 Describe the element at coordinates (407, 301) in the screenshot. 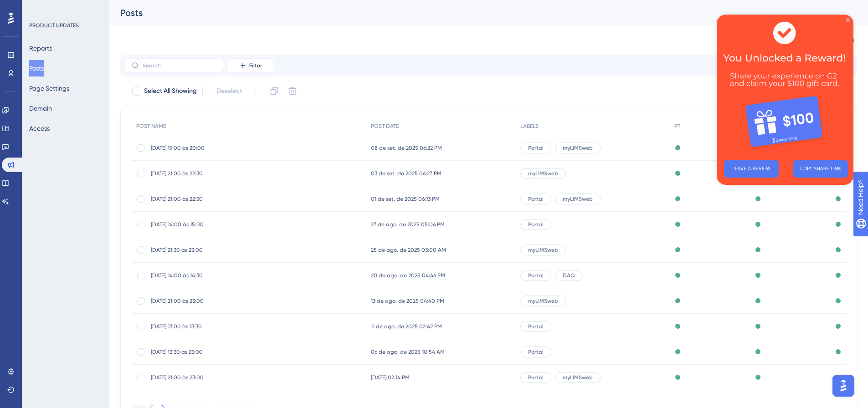

I see `span: 13 de ago. de 2025 04:40 PM` at that location.